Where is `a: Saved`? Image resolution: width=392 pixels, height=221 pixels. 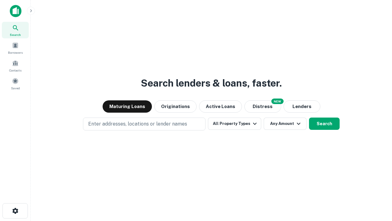
a: Saved is located at coordinates (15, 83).